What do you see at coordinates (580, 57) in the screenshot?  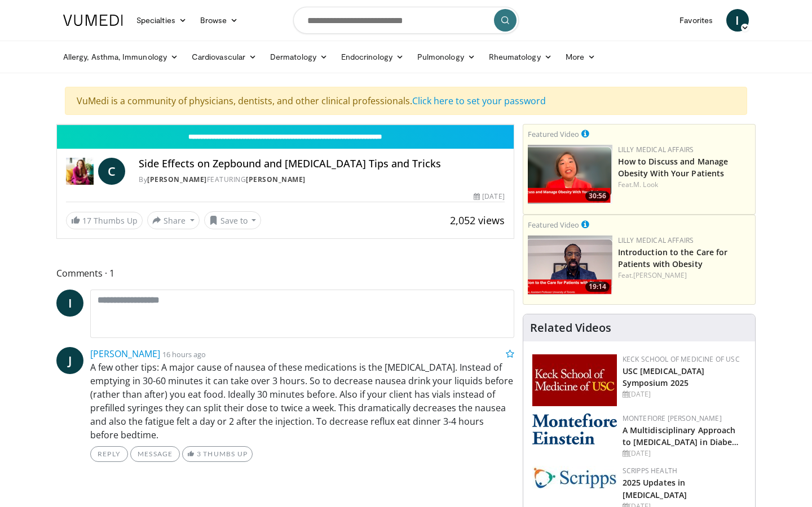 I see `a: More` at bounding box center [580, 57].